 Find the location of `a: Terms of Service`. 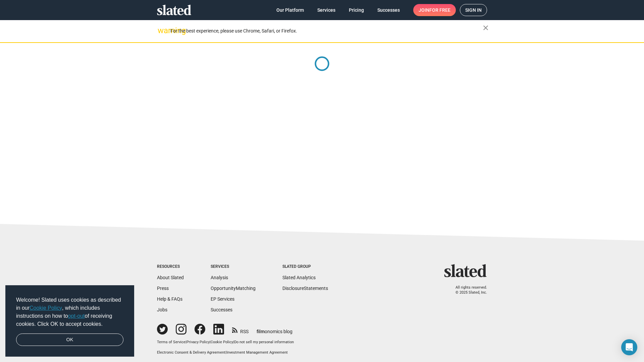

a: Terms of Service is located at coordinates (171, 342).